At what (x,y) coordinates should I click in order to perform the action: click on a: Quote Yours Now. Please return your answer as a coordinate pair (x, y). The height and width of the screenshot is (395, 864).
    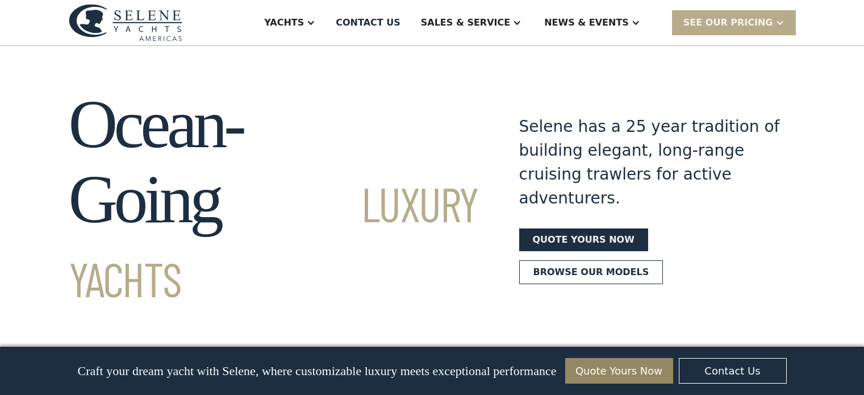
    Looking at the image, I should click on (619, 370).